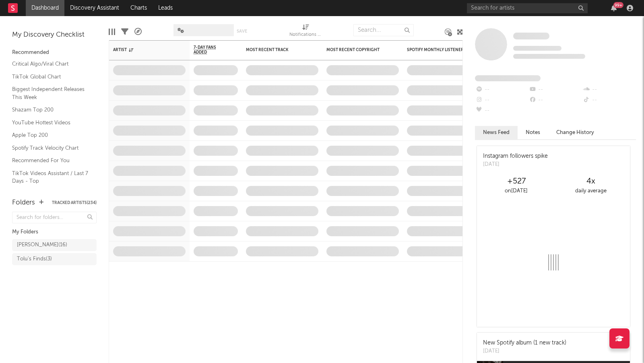 The height and width of the screenshot is (363, 644). What do you see at coordinates (138, 32) in the screenshot?
I see `div: A&R Pipeline` at bounding box center [138, 32].